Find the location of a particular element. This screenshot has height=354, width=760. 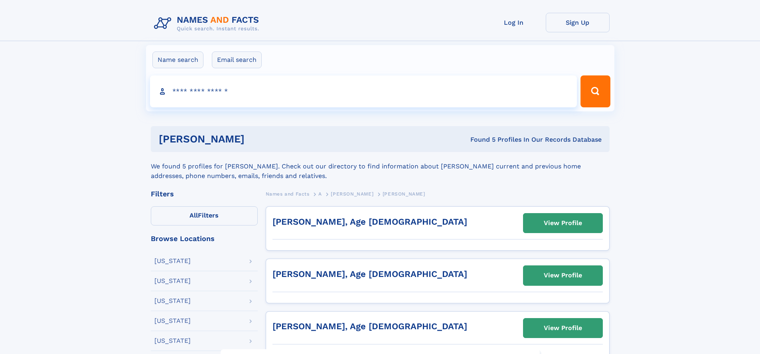

a: A is located at coordinates (320, 194).